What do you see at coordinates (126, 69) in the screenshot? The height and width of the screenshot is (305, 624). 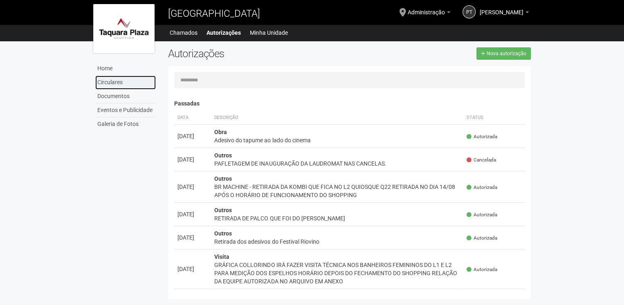 I see `a: Home` at bounding box center [126, 69].